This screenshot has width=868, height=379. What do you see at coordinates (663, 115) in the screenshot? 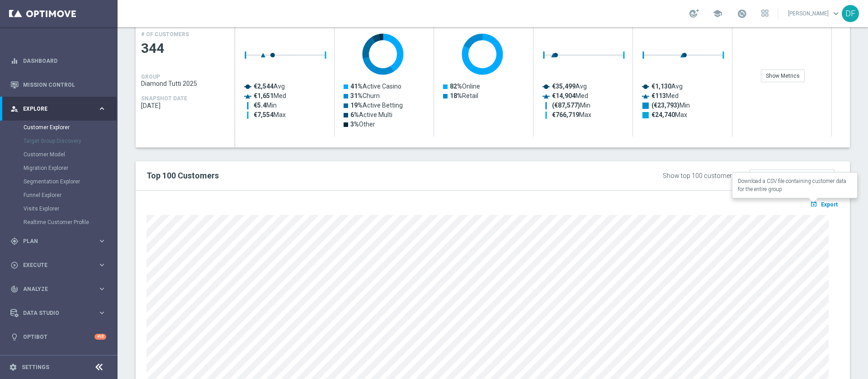
I see `tspan: €24,740` at bounding box center [663, 115].